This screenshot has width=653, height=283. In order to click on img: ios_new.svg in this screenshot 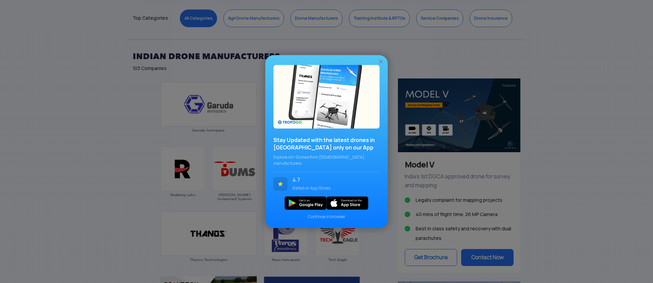, I will do `click(347, 203)`.